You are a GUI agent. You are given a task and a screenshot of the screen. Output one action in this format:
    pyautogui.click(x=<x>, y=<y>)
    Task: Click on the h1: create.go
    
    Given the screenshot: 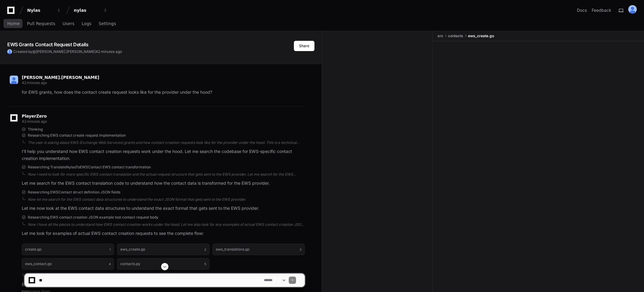 What is the action you would take?
    pyautogui.click(x=33, y=250)
    